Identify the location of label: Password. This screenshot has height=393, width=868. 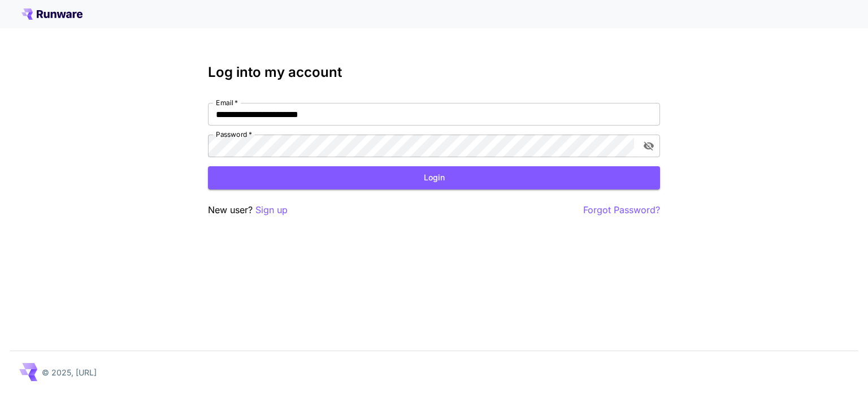
(234, 134).